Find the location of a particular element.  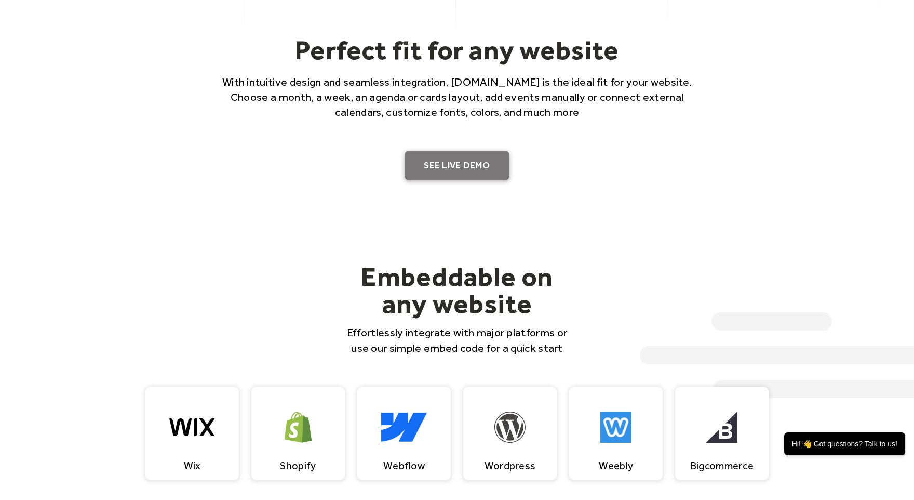

a: SEE LIVE DEMO is located at coordinates (457, 166).